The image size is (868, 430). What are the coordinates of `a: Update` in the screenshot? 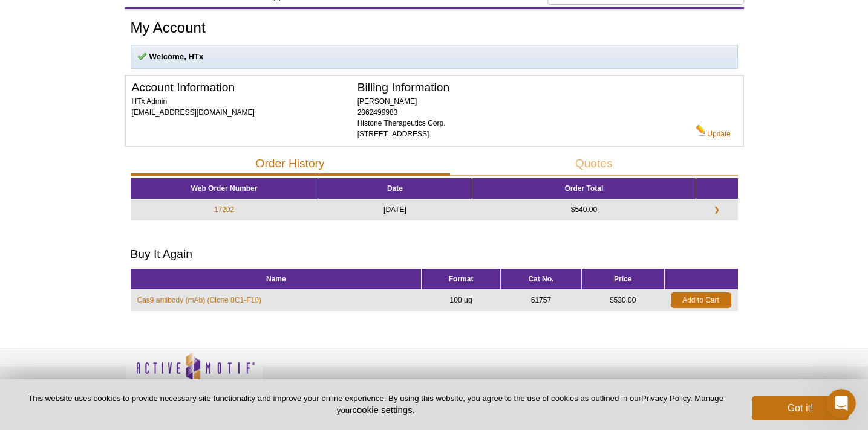 It's located at (713, 132).